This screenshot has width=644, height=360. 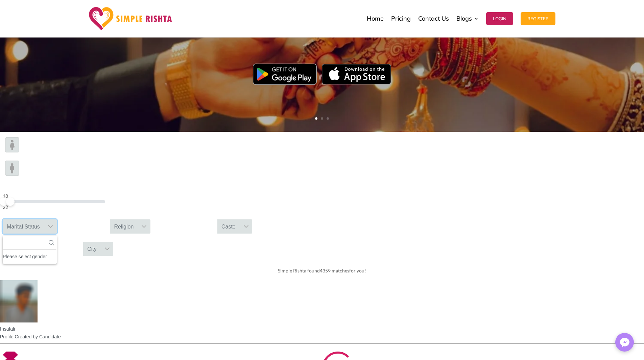 I want to click on span: 4359 matches, so click(x=334, y=271).